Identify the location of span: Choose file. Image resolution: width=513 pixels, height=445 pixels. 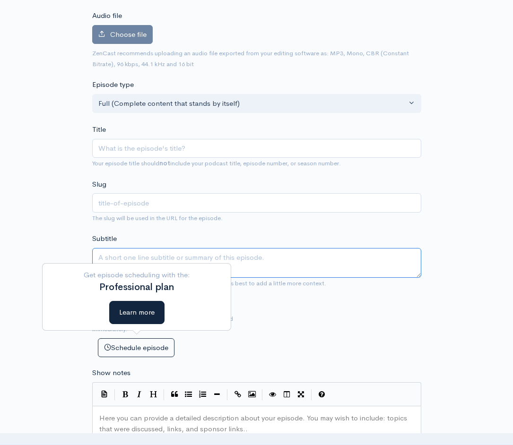
(128, 34).